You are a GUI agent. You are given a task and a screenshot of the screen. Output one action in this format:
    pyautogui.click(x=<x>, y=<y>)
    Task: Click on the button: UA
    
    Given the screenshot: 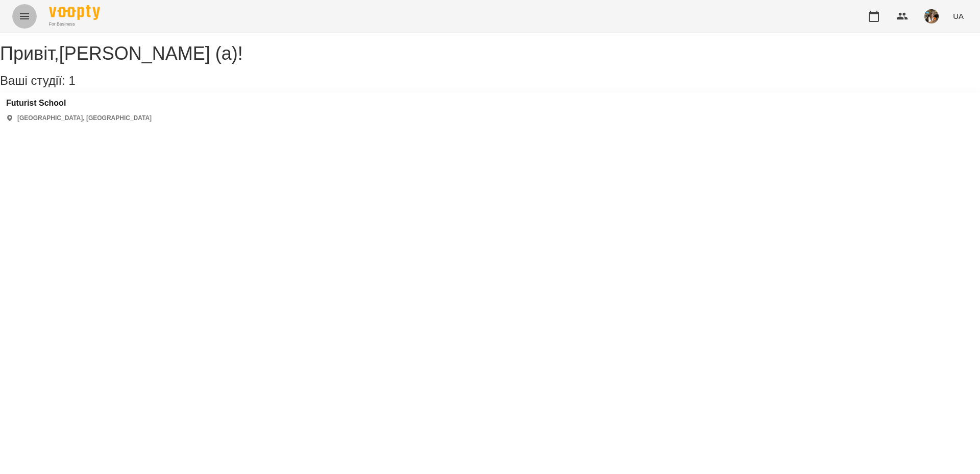 What is the action you would take?
    pyautogui.click(x=958, y=16)
    